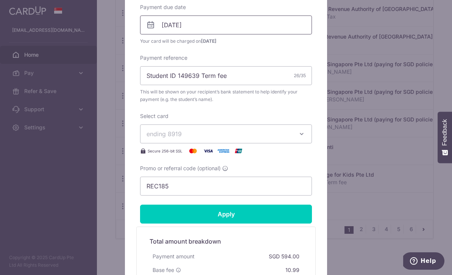 The image size is (452, 275). I want to click on img: Mastercard, so click(193, 151).